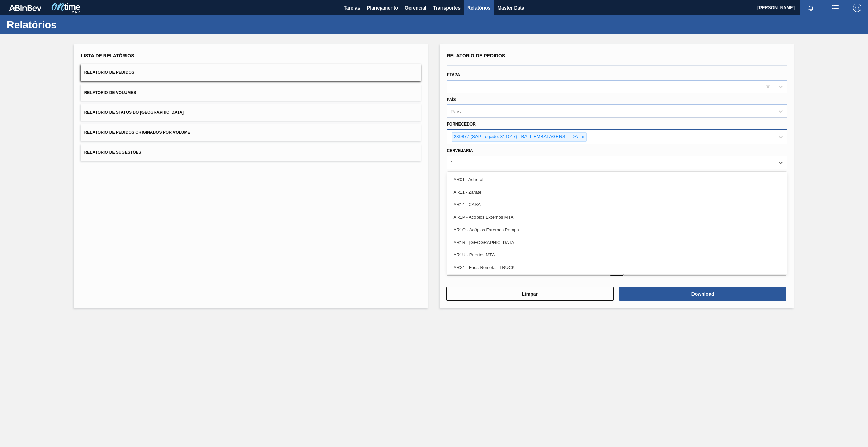  Describe the element at coordinates (857, 8) in the screenshot. I see `img: Logout` at that location.